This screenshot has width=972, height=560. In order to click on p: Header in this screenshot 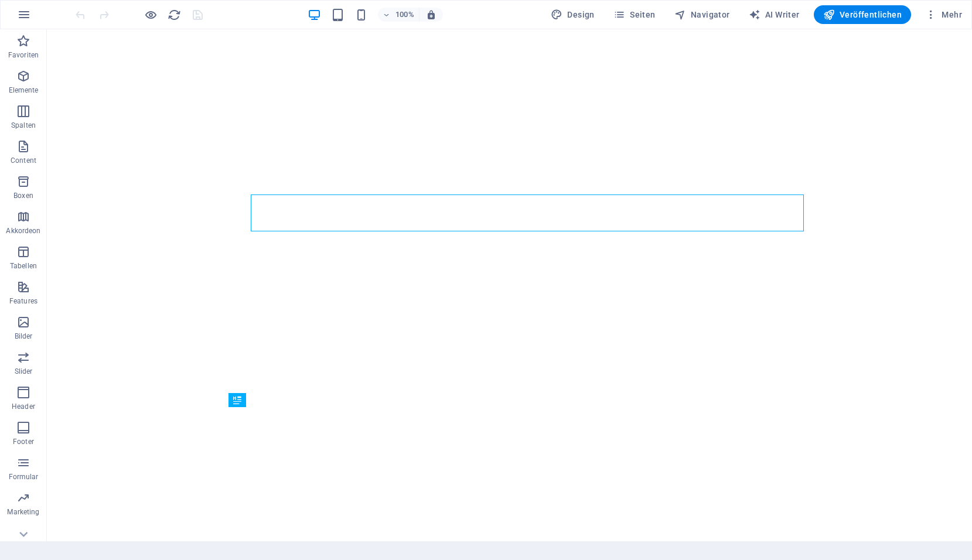, I will do `click(23, 407)`.